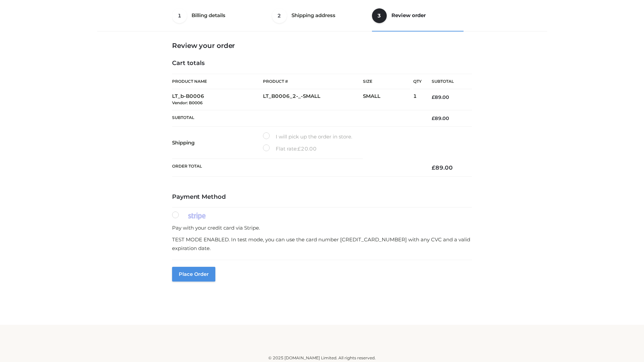 The image size is (644, 362). What do you see at coordinates (297, 167) in the screenshot?
I see `th: Order Total` at bounding box center [297, 167].